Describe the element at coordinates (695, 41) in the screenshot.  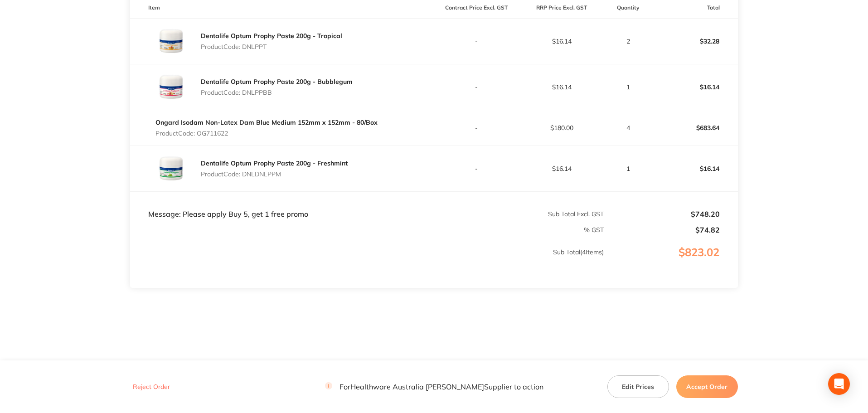
I see `p: $32.28` at that location.